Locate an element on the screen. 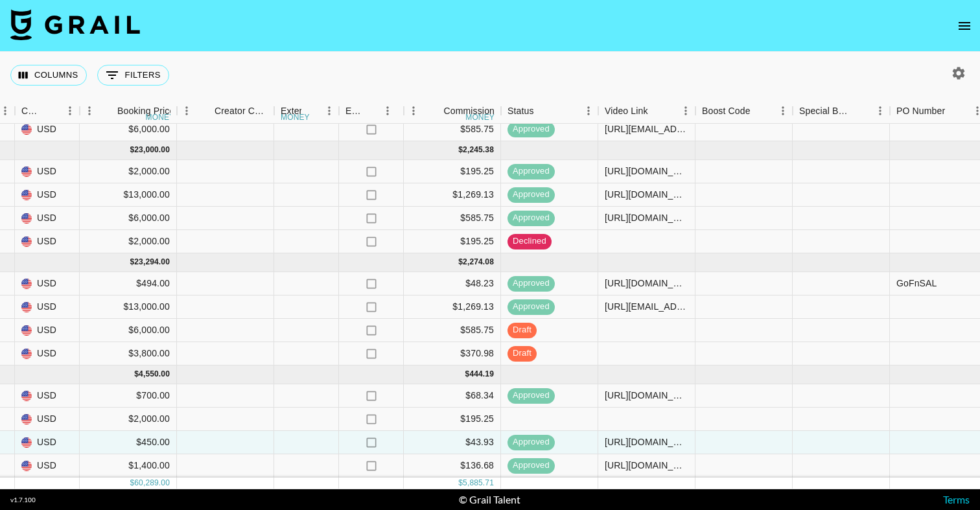 This screenshot has height=510, width=980. img: Grail Talent is located at coordinates (75, 25).